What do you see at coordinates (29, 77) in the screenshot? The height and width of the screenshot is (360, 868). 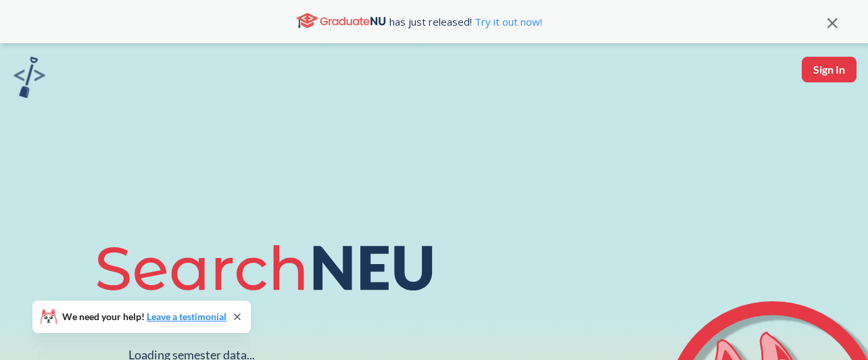 I see `img: sandbox logo` at bounding box center [29, 77].